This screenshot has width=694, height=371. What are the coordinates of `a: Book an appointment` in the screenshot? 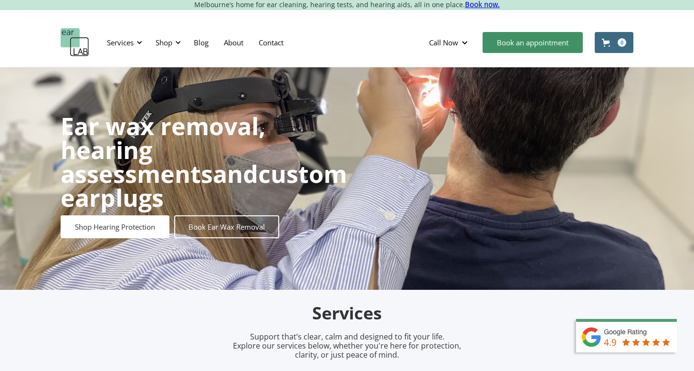 It's located at (533, 42).